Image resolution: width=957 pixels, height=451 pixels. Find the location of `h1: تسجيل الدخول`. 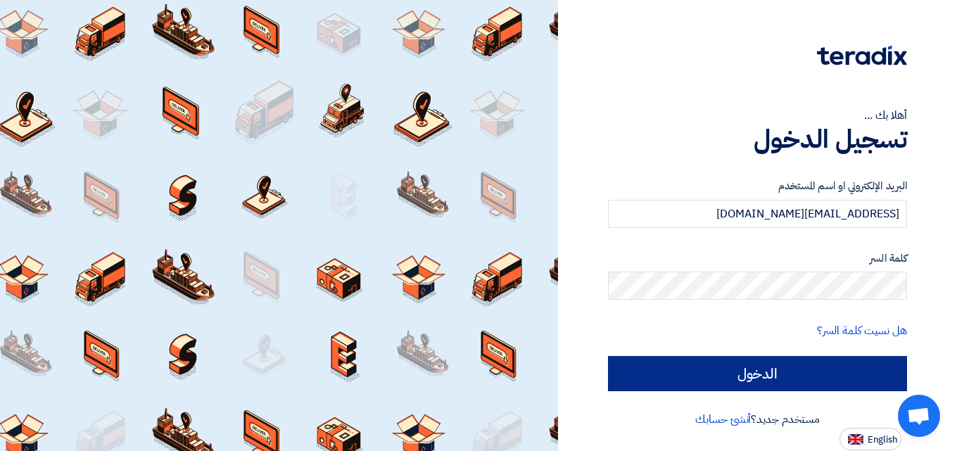

h1: تسجيل الدخول is located at coordinates (757, 139).